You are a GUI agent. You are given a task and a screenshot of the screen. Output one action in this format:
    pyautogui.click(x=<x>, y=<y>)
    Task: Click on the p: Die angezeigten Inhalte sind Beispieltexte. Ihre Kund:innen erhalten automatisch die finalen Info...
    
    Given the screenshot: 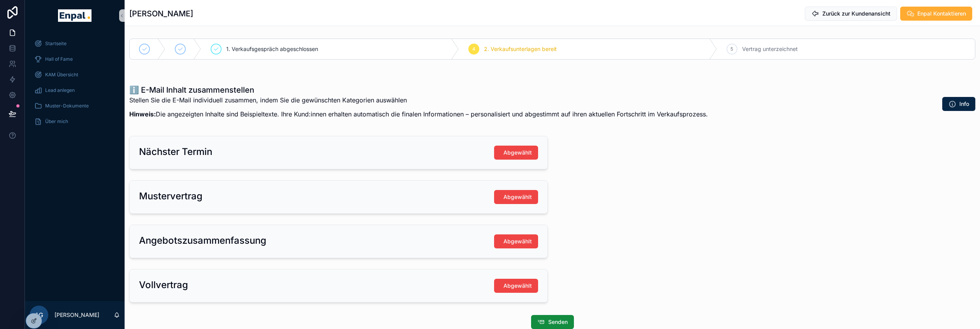 What is the action you would take?
    pyautogui.click(x=419, y=114)
    